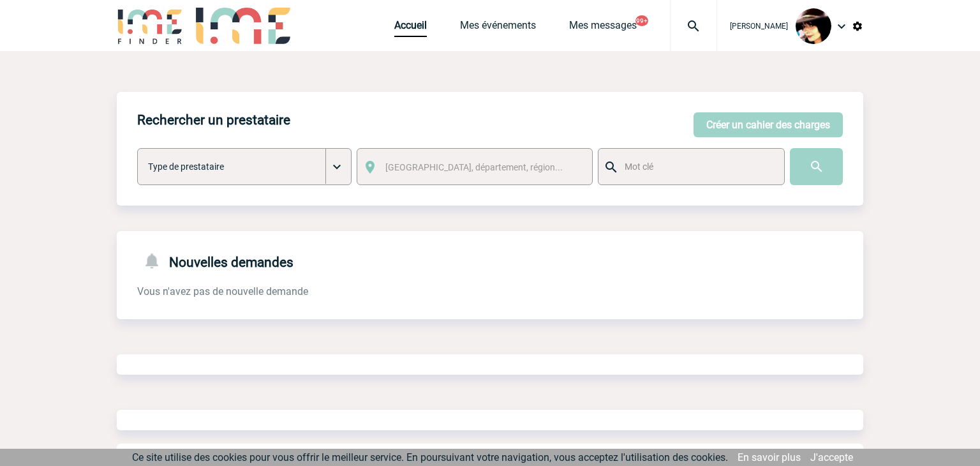 The width and height of the screenshot is (980, 466). What do you see at coordinates (603, 28) in the screenshot?
I see `a: Mes messages` at bounding box center [603, 28].